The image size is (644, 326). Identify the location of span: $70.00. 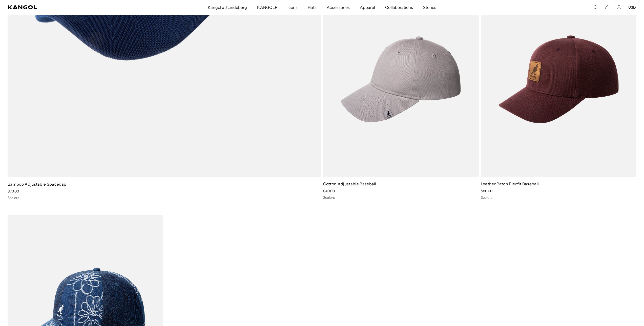
(13, 191).